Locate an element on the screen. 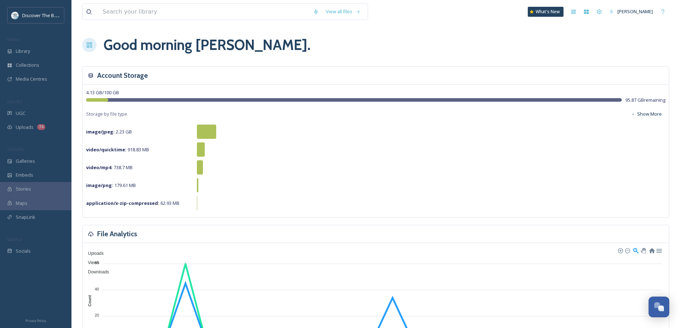 The image size is (680, 328). div: Reset Zoom is located at coordinates (651, 250).